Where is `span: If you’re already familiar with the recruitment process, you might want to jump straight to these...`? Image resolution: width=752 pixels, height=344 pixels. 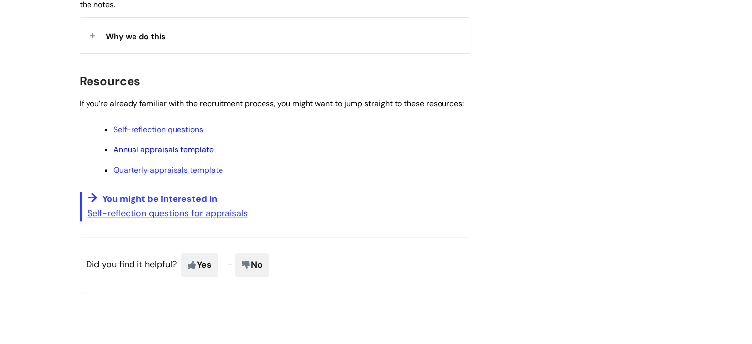 span: If you’re already familiar with the recruitment process, you might want to jump straight to these... is located at coordinates (271, 103).